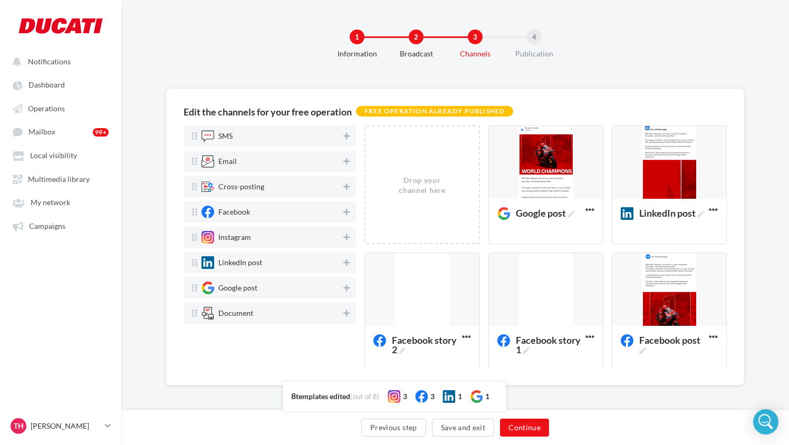  What do you see at coordinates (435, 111) in the screenshot?
I see `div: Free operation already published` at bounding box center [435, 111].